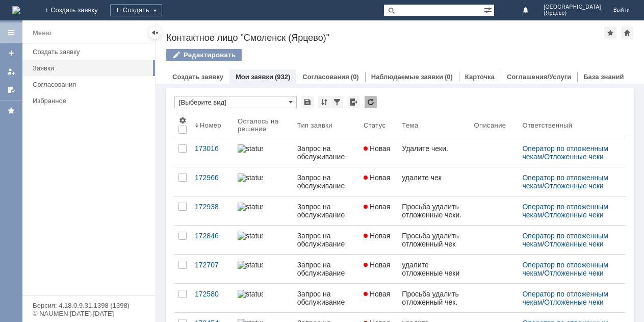  What do you see at coordinates (183, 120) in the screenshot?
I see `span: Настройки` at bounding box center [183, 120].